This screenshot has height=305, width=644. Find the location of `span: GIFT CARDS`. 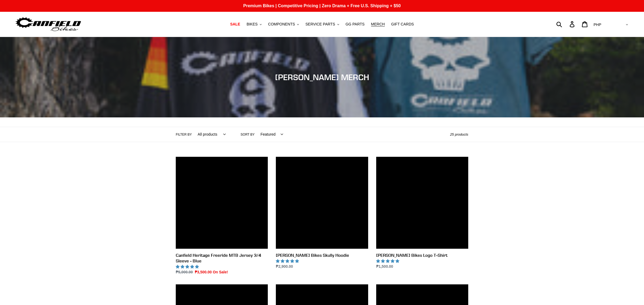

span: GIFT CARDS is located at coordinates (402, 24).